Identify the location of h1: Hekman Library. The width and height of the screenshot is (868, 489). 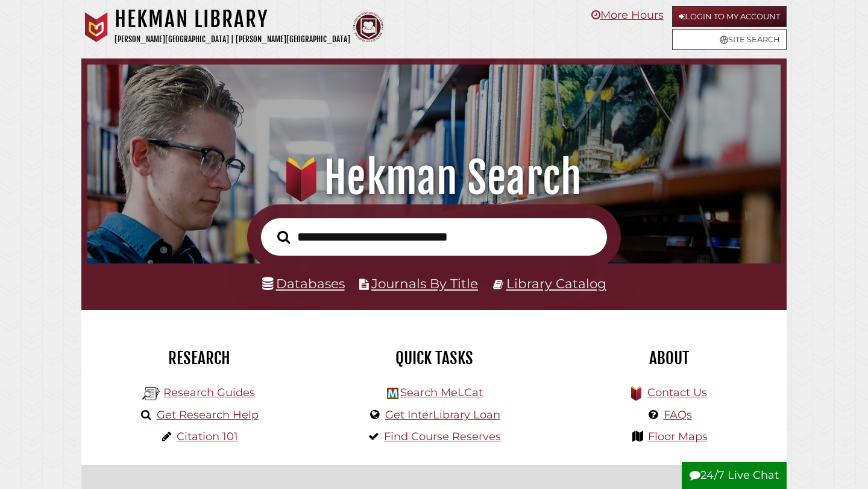
(232, 19).